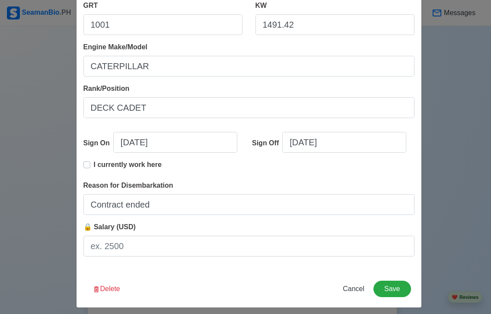  I want to click on input: ex. 2500, so click(249, 246).